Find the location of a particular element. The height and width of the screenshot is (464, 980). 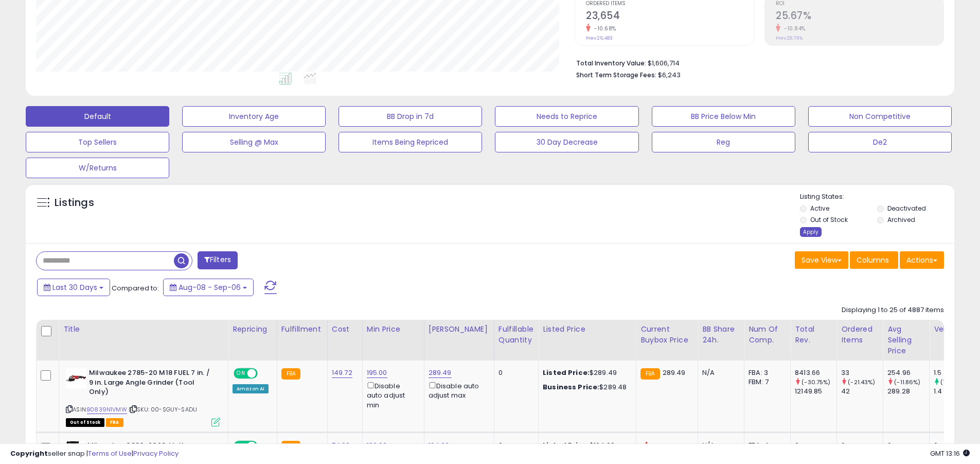

button: Actions is located at coordinates (923, 260).